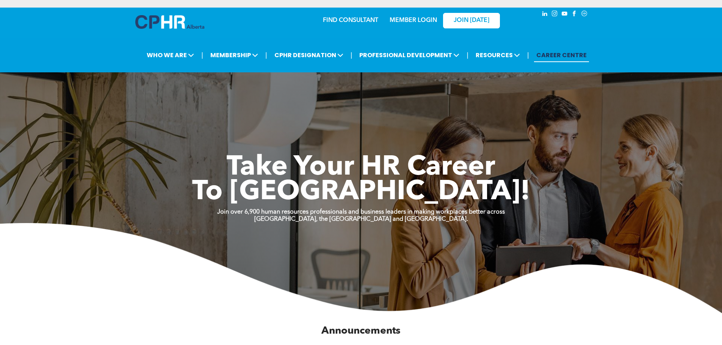 The image size is (722, 345). I want to click on a: Social network, so click(585, 14).